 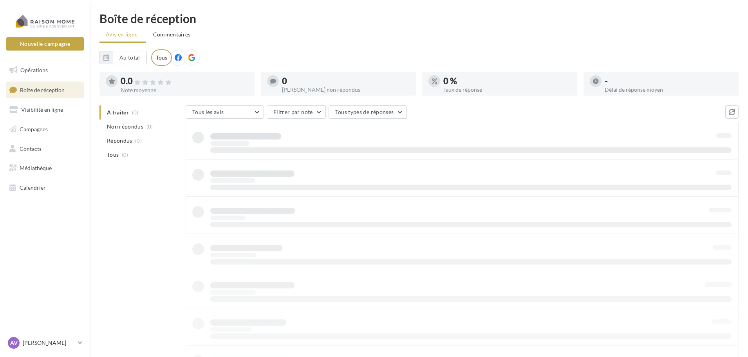 What do you see at coordinates (33, 187) in the screenshot?
I see `span: Calendrier` at bounding box center [33, 187].